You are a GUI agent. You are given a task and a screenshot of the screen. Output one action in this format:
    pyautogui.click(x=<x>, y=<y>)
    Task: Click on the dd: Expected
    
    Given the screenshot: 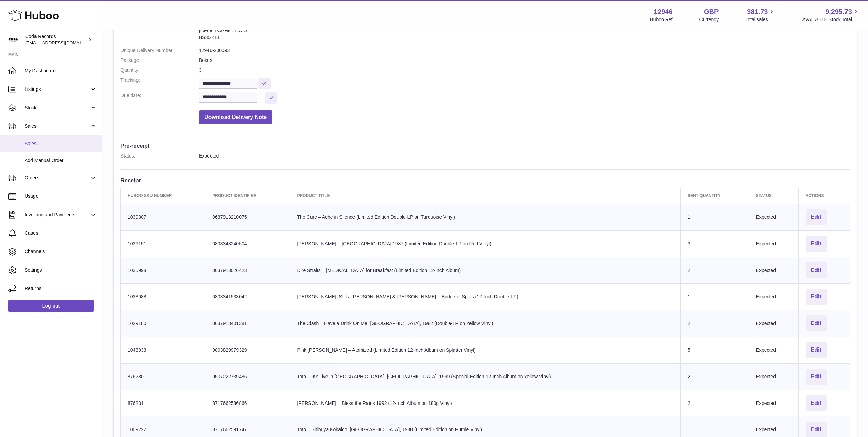 What is the action you would take?
    pyautogui.click(x=525, y=156)
    